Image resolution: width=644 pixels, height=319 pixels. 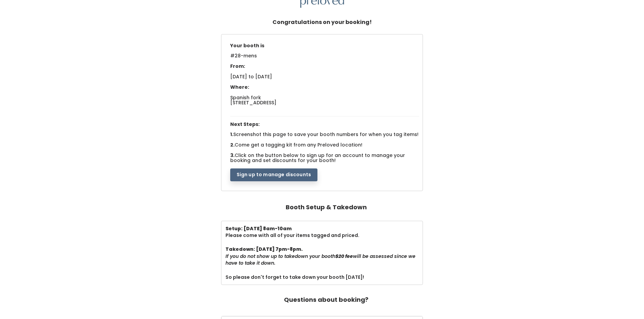 I want to click on span: Next Steps:, so click(x=245, y=124).